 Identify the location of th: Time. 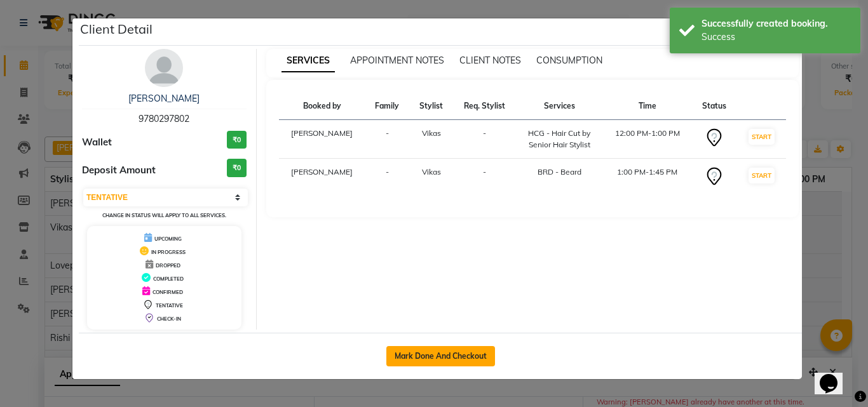
(648, 106).